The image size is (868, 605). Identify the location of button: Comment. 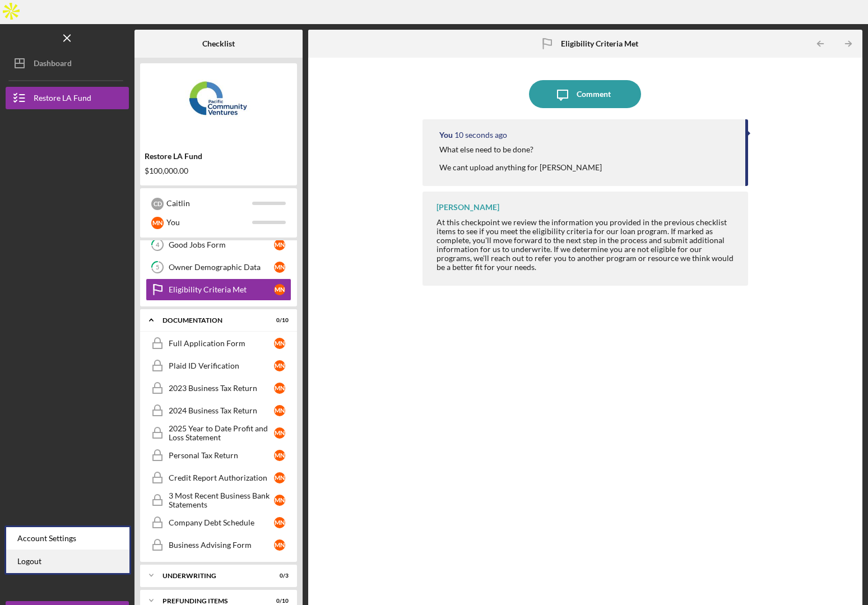
(585, 94).